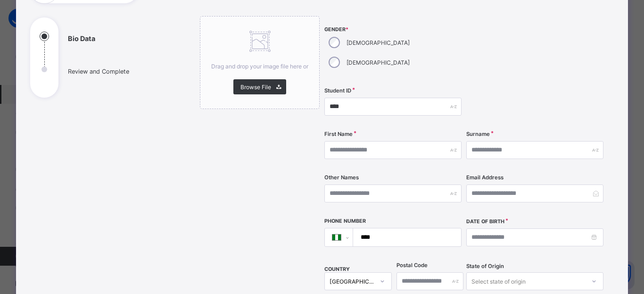  Describe the element at coordinates (341, 178) in the screenshot. I see `label: Other Names` at that location.